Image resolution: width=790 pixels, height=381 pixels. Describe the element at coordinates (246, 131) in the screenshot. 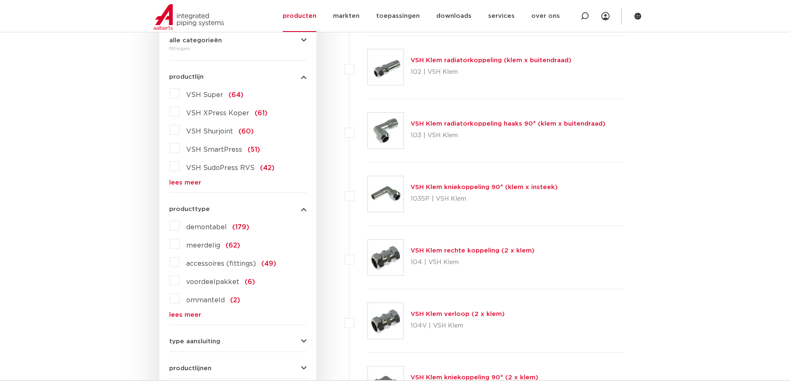

I see `span: (60)` at that location.